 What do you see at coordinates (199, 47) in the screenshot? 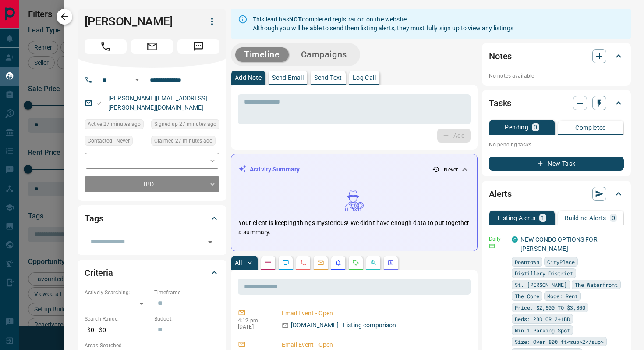
I see `span: Message` at bounding box center [199, 47].